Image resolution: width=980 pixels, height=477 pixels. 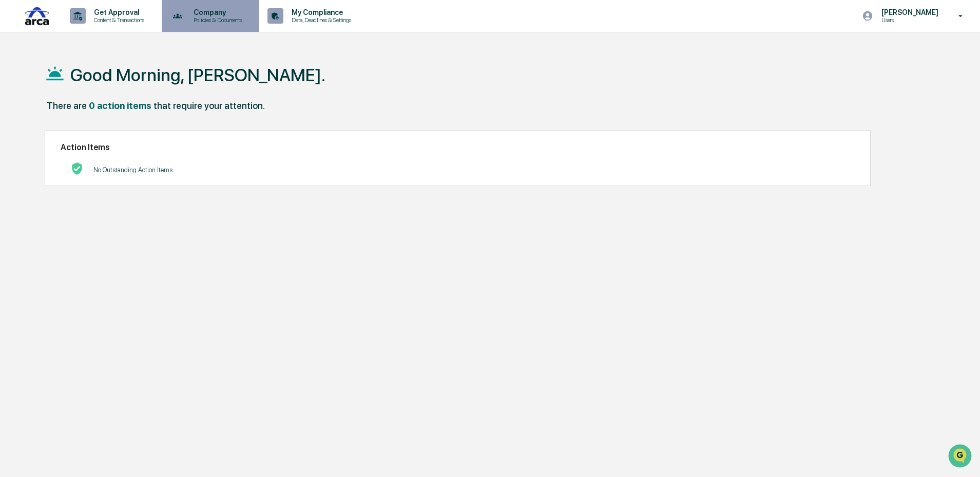 What do you see at coordinates (117, 12) in the screenshot?
I see `p: Get Approval` at bounding box center [117, 12].